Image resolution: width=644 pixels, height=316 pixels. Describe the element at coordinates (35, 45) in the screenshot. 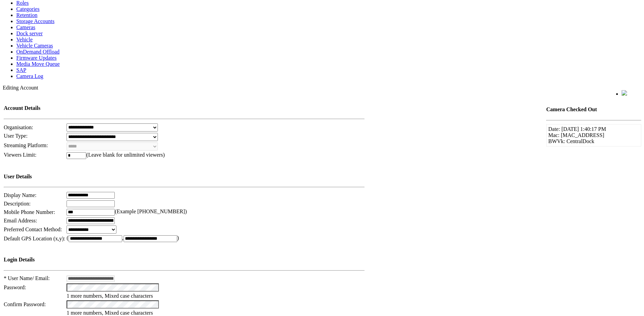

I see `a: Vehicle Cameras` at that location.